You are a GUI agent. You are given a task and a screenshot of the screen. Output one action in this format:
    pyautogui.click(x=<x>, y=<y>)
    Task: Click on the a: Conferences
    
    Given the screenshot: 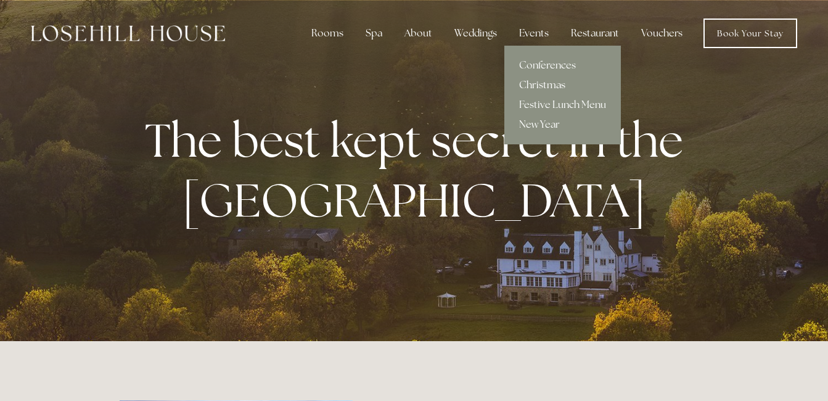 What is the action you would take?
    pyautogui.click(x=562, y=65)
    